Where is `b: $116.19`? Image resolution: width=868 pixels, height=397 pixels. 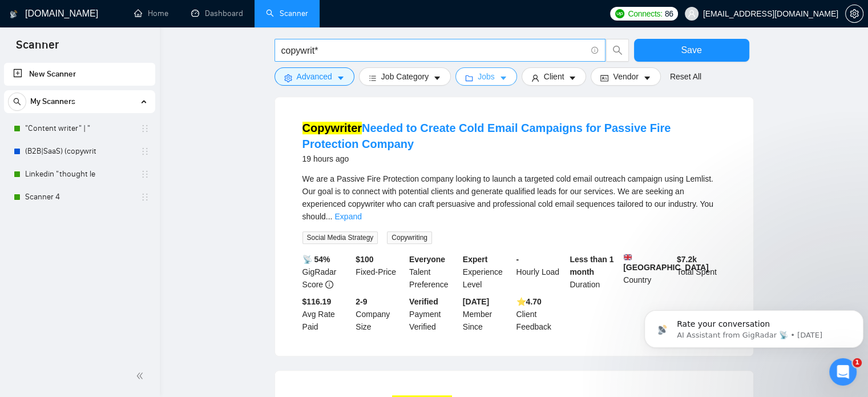
b: $116.19 is located at coordinates (317, 301).